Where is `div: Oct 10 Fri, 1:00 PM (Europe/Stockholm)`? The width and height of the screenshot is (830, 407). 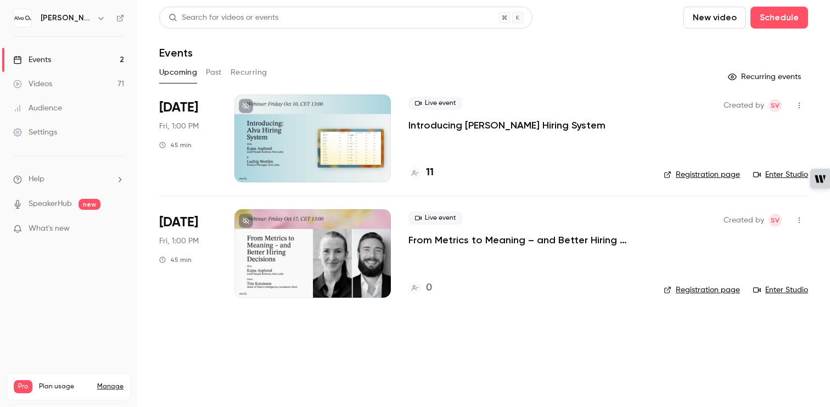 div: Oct 10 Fri, 1:00 PM (Europe/Stockholm) is located at coordinates (188, 138).